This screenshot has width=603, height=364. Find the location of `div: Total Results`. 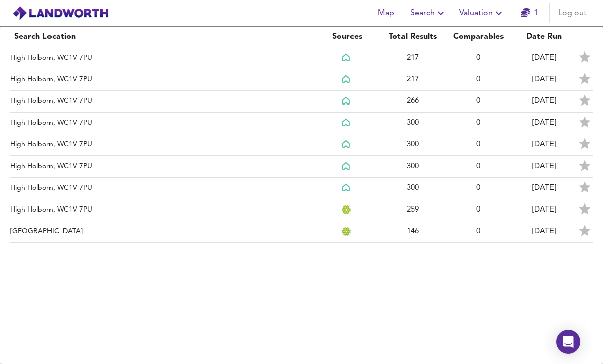

div: Total Results is located at coordinates (413, 37).